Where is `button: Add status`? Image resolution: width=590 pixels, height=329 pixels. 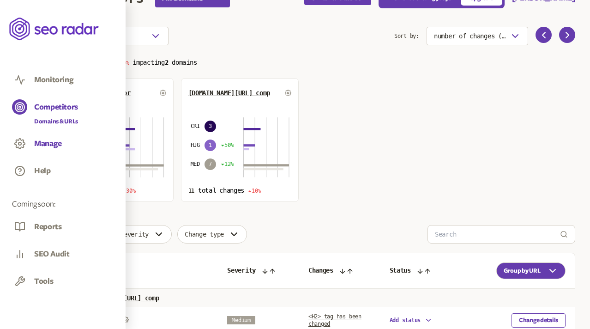
button: Add status is located at coordinates (411, 320).